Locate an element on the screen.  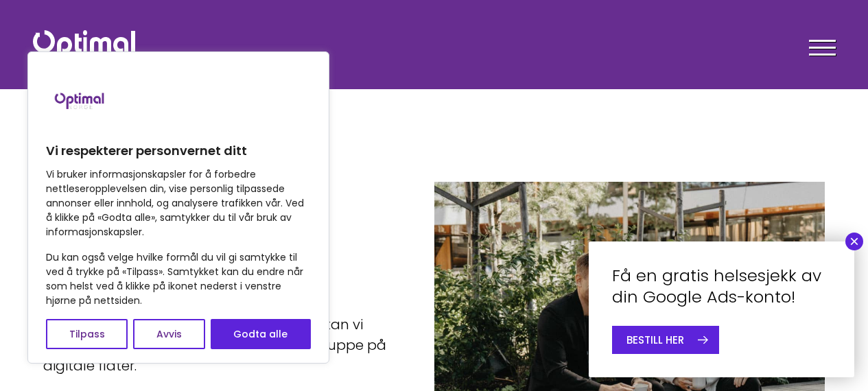
button: Godta alle is located at coordinates (261, 334).